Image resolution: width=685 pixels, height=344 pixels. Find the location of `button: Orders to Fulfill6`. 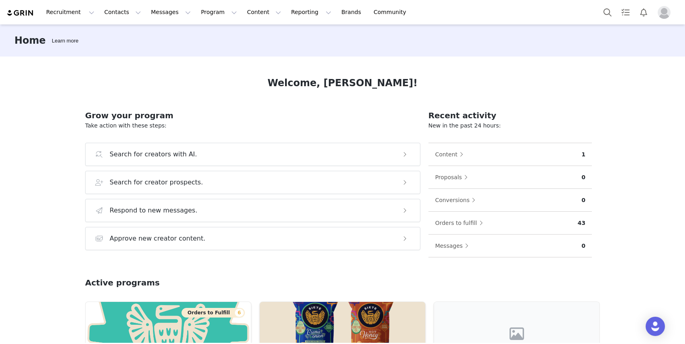

button: Orders to Fulfill6 is located at coordinates (213, 313).